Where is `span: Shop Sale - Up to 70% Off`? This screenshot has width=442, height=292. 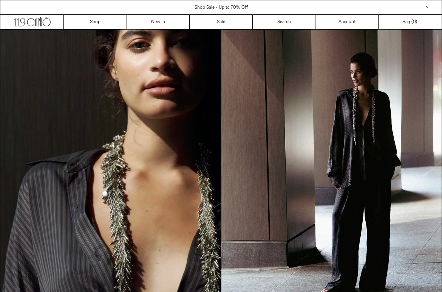 span: Shop Sale - Up to 70% Off is located at coordinates (221, 8).